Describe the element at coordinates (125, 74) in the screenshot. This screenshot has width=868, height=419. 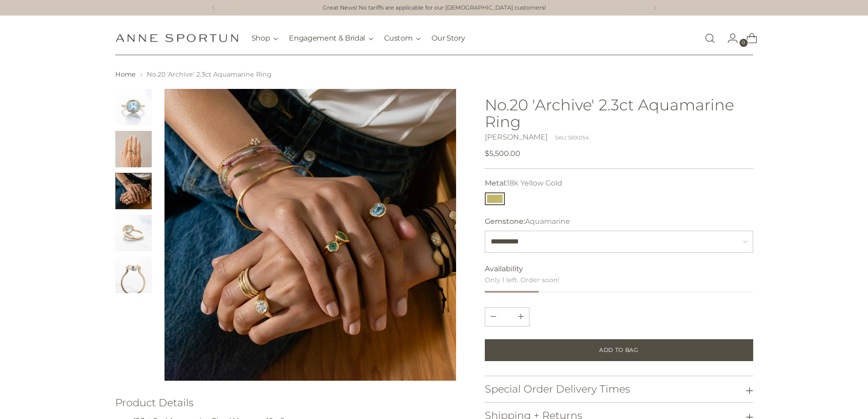
I see `a: Home` at that location.